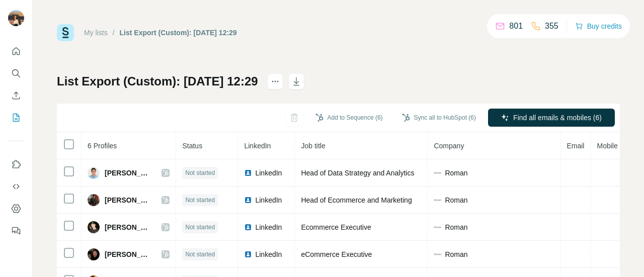  I want to click on button: My lists, so click(16, 117).